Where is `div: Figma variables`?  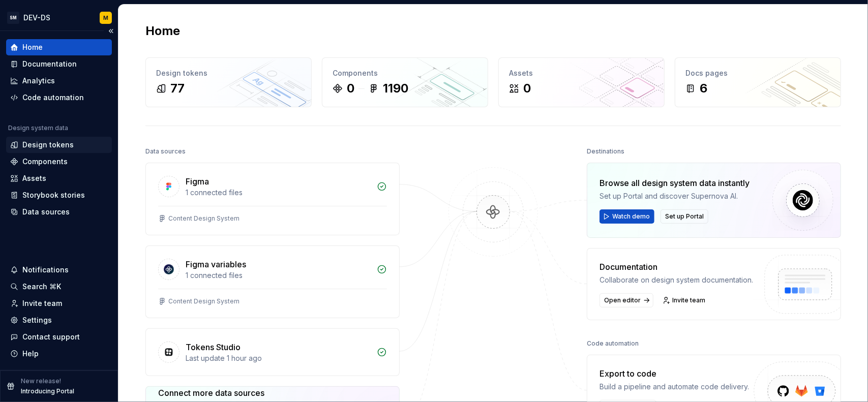 div: Figma variables is located at coordinates (215, 264).